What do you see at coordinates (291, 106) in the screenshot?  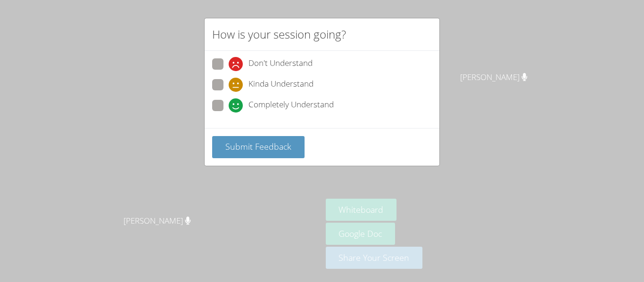 I see `span: Completely Understand` at bounding box center [291, 106].